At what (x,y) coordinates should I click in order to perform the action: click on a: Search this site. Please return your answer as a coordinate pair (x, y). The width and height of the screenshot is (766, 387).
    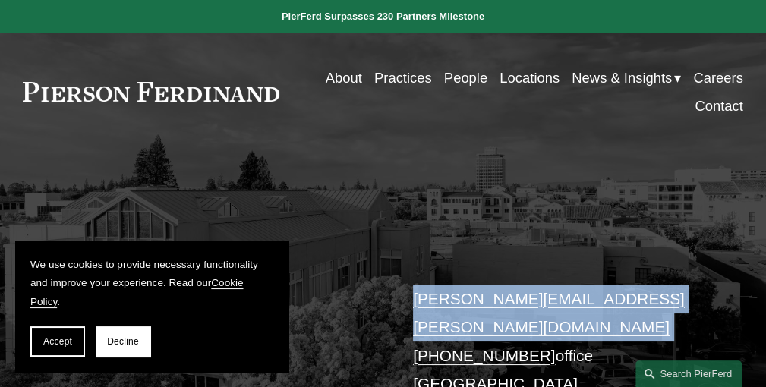
    Looking at the image, I should click on (689, 374).